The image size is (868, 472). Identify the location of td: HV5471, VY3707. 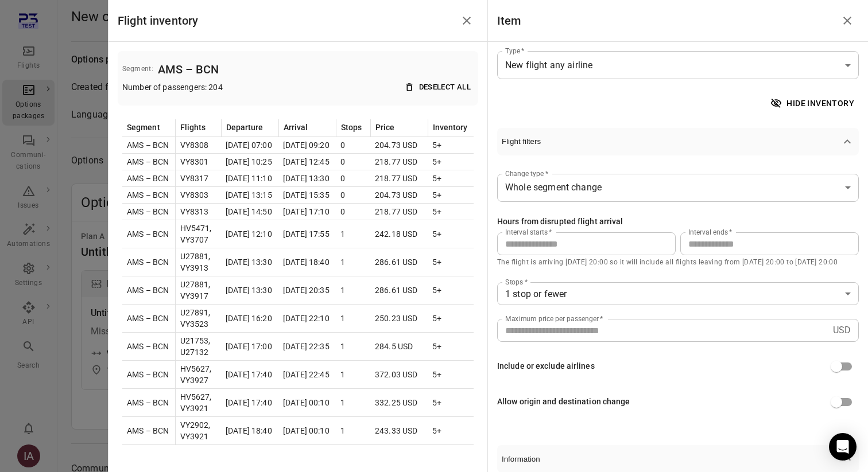
(198, 233).